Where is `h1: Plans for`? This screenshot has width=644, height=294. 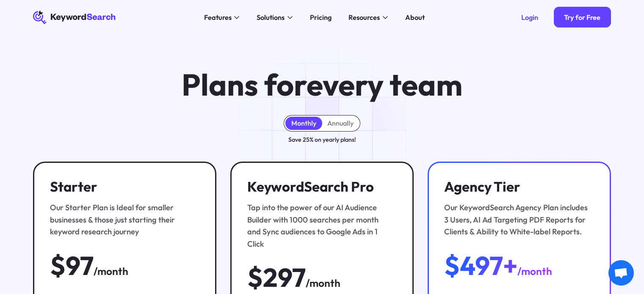
h1: Plans for is located at coordinates (322, 85).